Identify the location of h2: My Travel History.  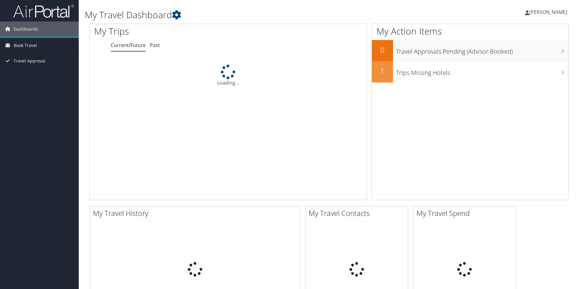
(196, 213).